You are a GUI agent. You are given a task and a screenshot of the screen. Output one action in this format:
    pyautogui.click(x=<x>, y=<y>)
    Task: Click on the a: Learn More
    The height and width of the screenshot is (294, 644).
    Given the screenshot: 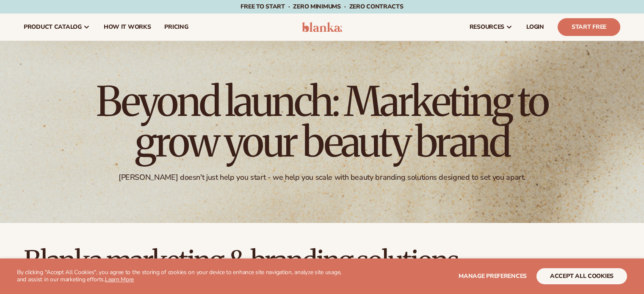 What is the action you would take?
    pyautogui.click(x=120, y=279)
    